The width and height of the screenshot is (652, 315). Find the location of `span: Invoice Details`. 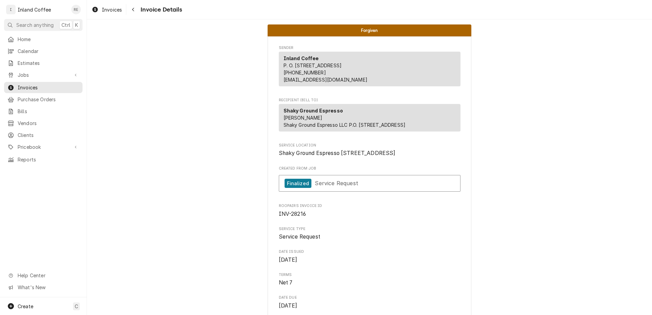

span: Invoice Details is located at coordinates (160, 10).